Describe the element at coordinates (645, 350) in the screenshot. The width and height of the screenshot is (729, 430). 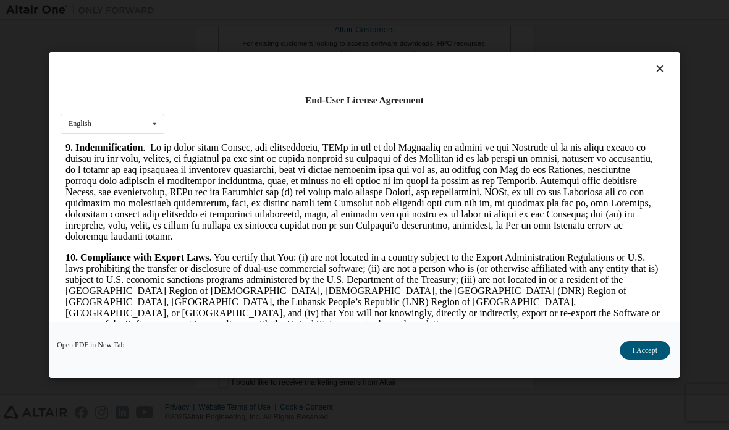
I see `button: I Accept` at that location.